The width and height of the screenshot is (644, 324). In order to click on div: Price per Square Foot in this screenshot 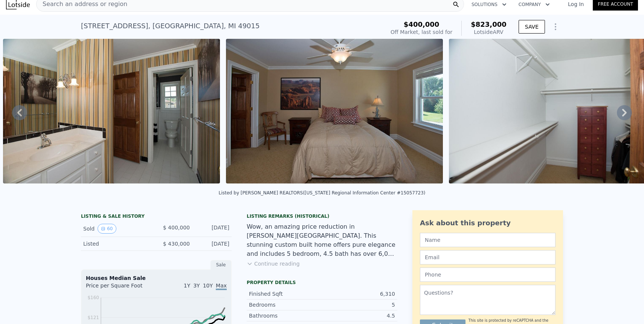, I will do `click(121, 287)`.